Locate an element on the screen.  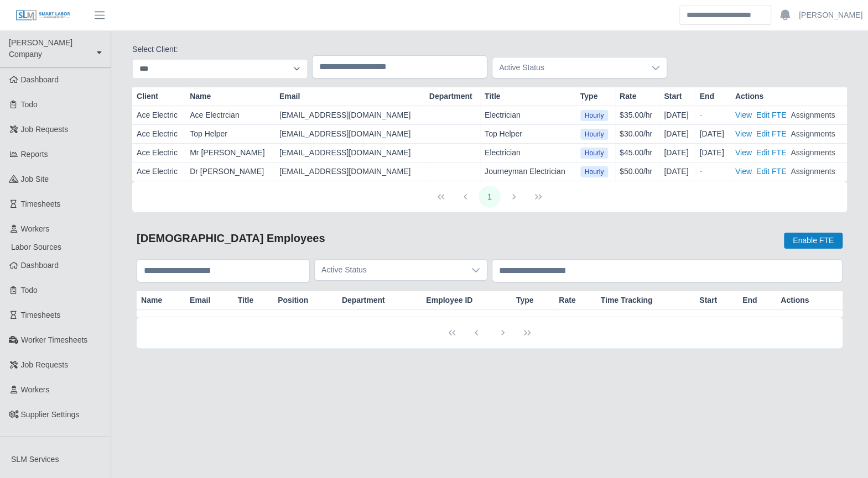
span: $30.00/hr is located at coordinates (635, 134).